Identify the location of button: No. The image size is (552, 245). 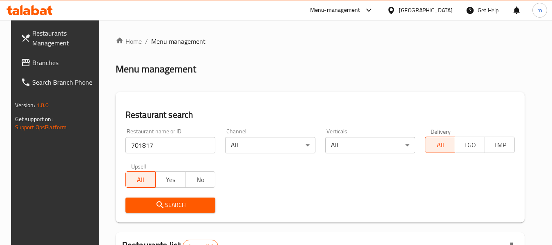
(200, 179).